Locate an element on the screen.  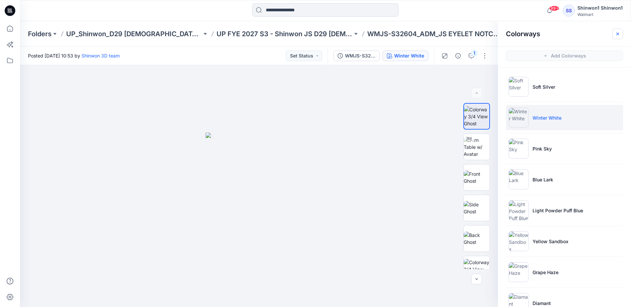
img: Winter White is located at coordinates (519, 118).